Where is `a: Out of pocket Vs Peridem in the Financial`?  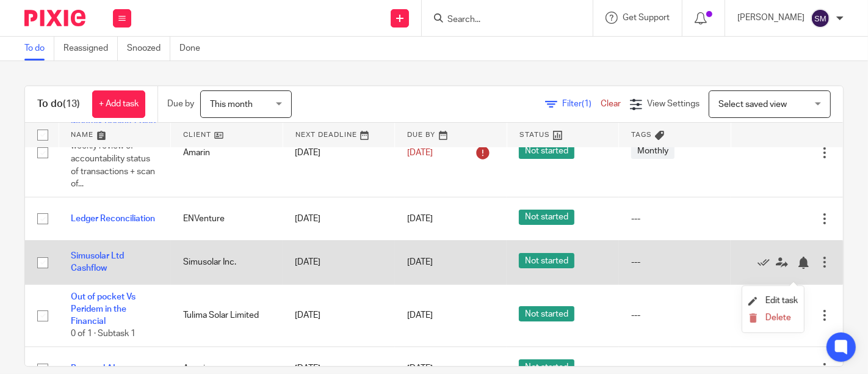 a: Out of pocket Vs Peridem in the Financial is located at coordinates (104, 309).